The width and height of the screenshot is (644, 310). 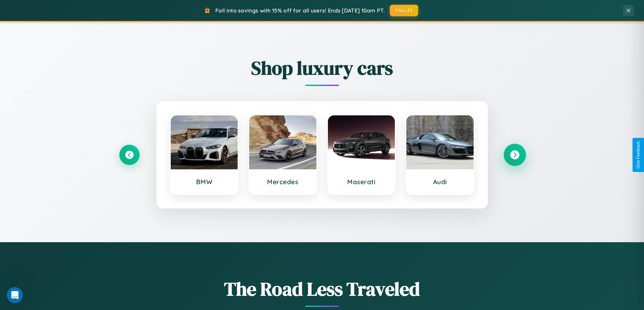 What do you see at coordinates (322, 289) in the screenshot?
I see `h1: The Road Less Traveled` at bounding box center [322, 289].